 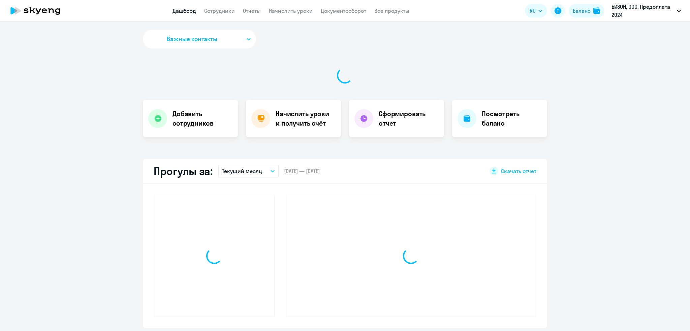 I want to click on span: Скачать отчет, so click(x=519, y=171).